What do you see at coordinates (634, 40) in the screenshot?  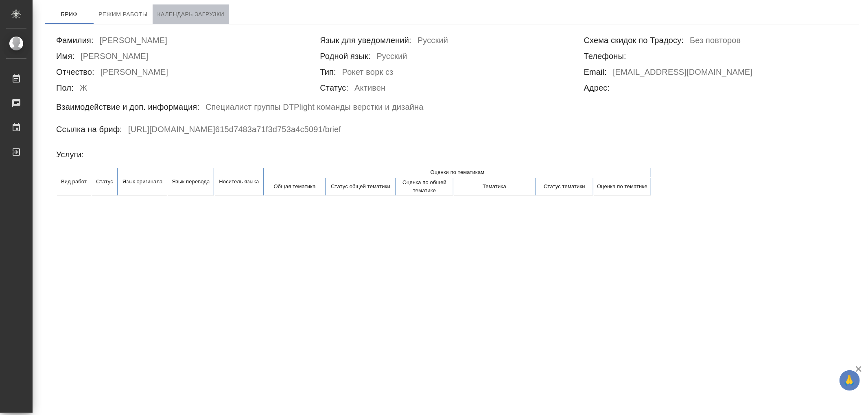 I see `h6: Схема скидок по Традосу:` at bounding box center [634, 40].